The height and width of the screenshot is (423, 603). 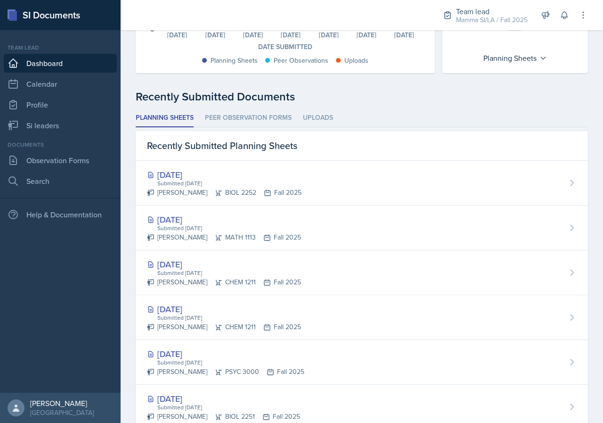 What do you see at coordinates (60, 145) in the screenshot?
I see `div: Documents` at bounding box center [60, 145].